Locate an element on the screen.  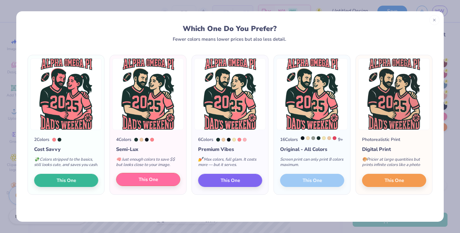
img: Photorealistic preview is located at coordinates (394, 94).